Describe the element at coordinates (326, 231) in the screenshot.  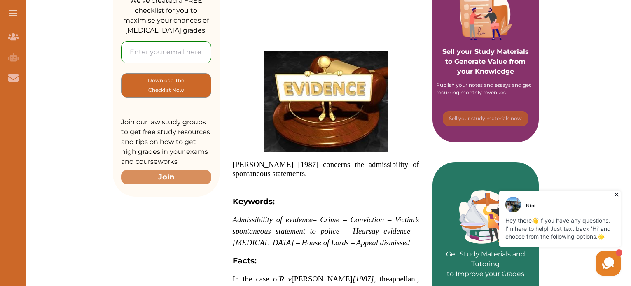
I see `span: – Crime – Conviction – Victim’s spontaneous statement to police – Hearsay evidence – [MEDICAL_DAT...` at that location.